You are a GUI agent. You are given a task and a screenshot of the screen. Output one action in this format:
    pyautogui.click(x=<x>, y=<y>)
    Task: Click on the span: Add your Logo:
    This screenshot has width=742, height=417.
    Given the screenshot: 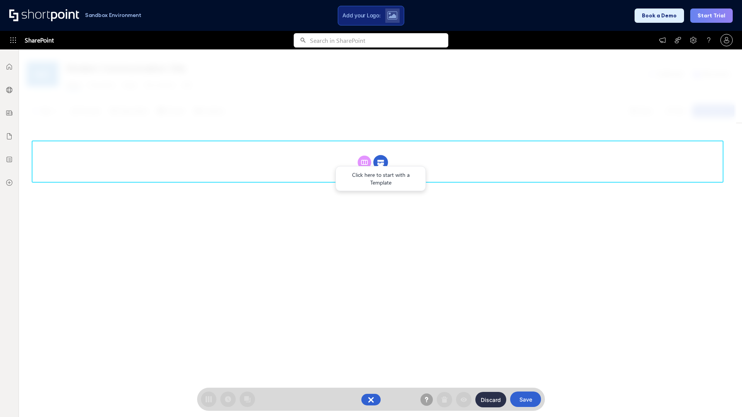 What is the action you would take?
    pyautogui.click(x=361, y=15)
    